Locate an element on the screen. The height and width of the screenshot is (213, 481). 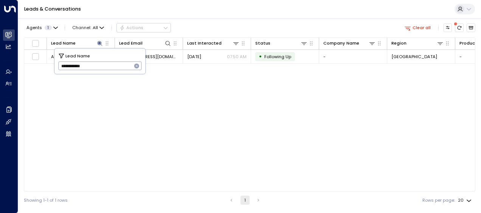
span: Albane Brand is located at coordinates (65, 57).